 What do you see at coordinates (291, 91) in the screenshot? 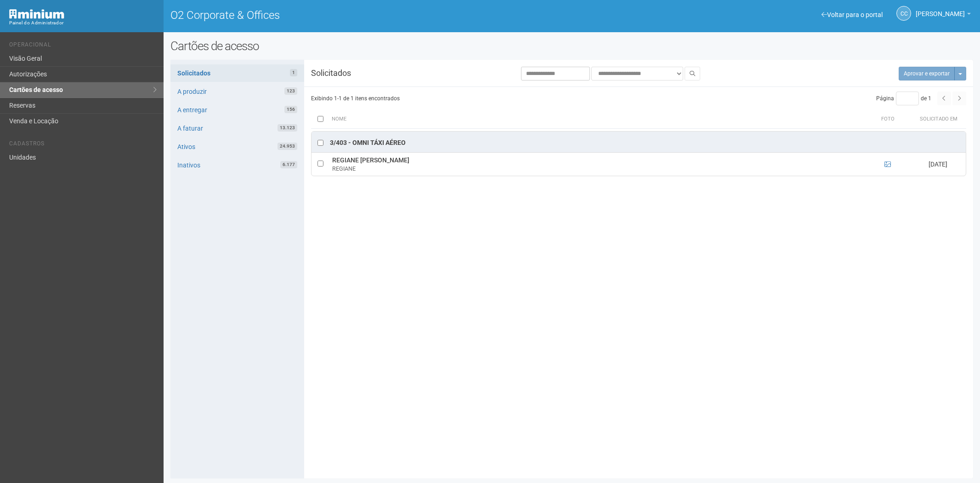
I see `span: 123` at bounding box center [291, 91].